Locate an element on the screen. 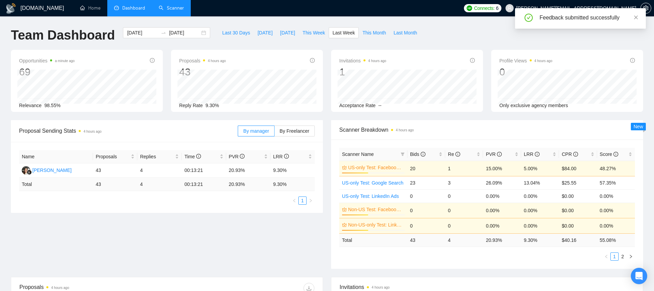  span: Last Week is located at coordinates (344, 33).